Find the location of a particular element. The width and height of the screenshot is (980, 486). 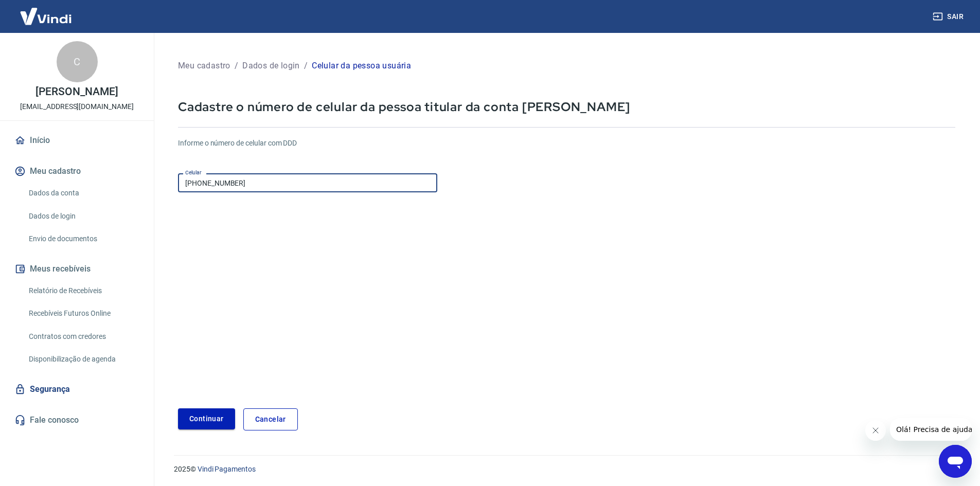

a: Início is located at coordinates (77, 140).